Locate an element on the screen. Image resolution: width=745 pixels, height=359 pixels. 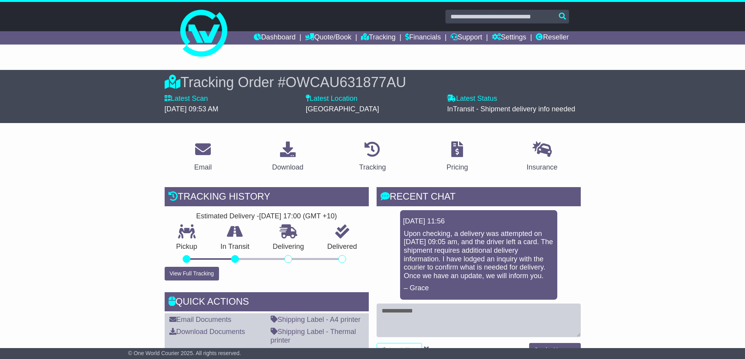
a: Download Documents is located at coordinates (207, 332).